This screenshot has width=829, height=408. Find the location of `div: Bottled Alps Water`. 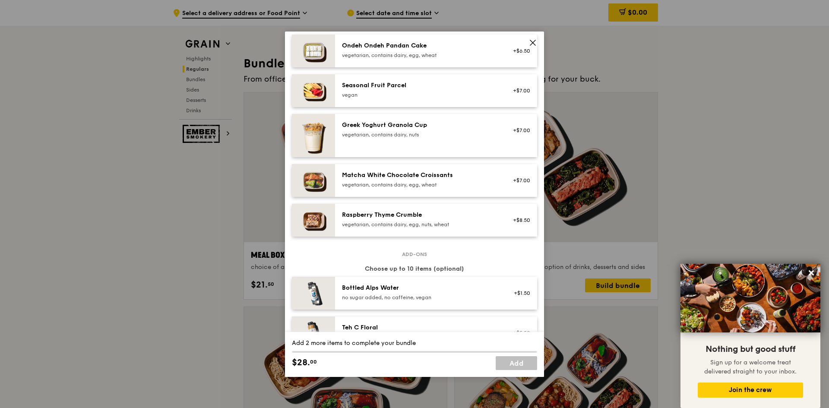

div: Bottled Alps Water is located at coordinates (419, 288).